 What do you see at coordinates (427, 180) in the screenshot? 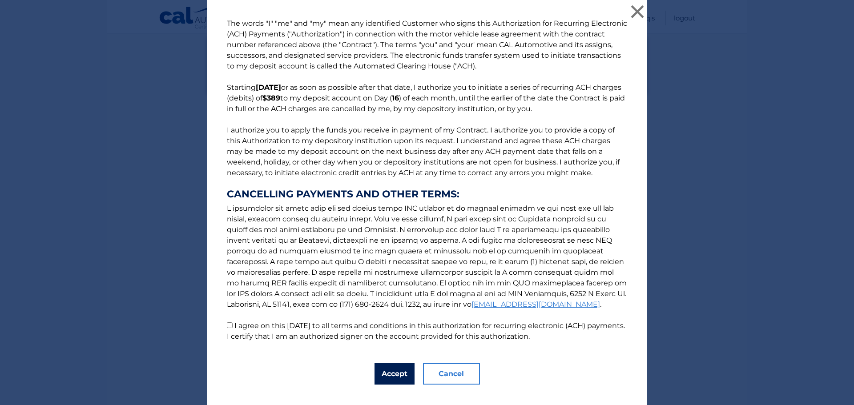
I see `p: The words "I" "me" and "my" mean any identified Customer who signs this Authorization for Recurri...` at bounding box center [427, 180].